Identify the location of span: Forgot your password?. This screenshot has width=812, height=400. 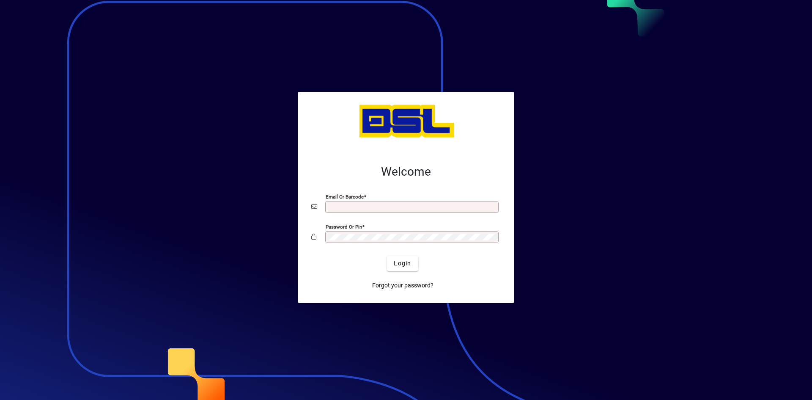
(403, 285).